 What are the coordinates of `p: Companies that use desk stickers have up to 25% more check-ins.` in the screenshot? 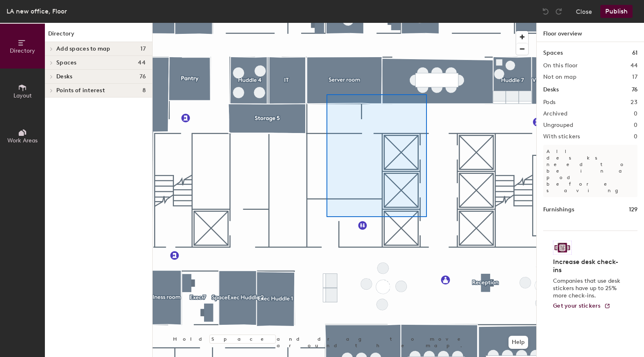 It's located at (588, 288).